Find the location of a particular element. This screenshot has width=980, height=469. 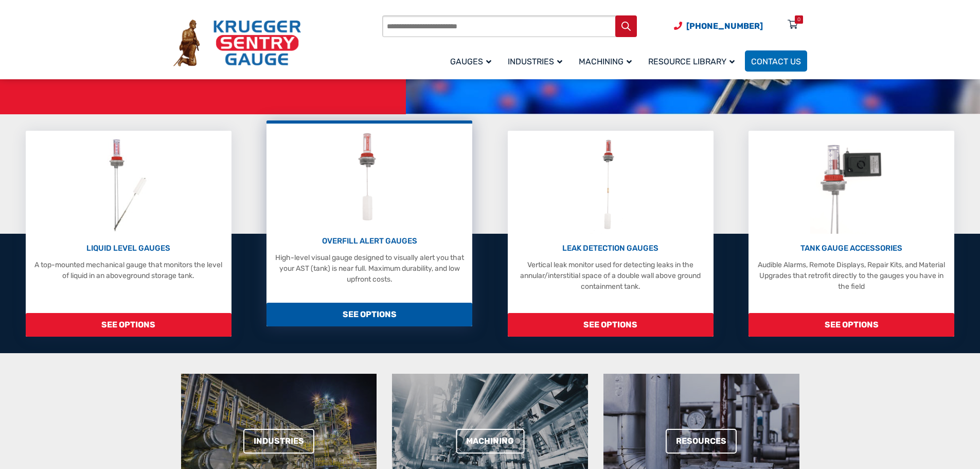

img: Krueger Sentry Gauge is located at coordinates (237, 43).